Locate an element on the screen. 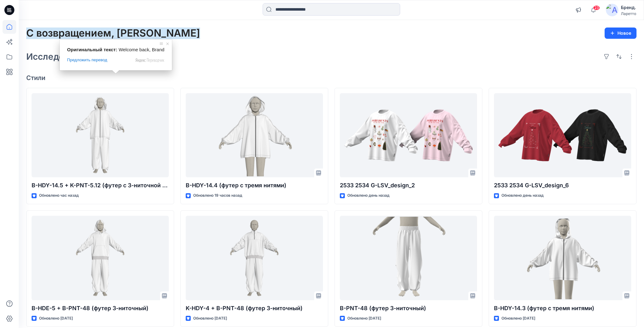 This screenshot has height=328, width=644. ya-tr-span: Ларетто is located at coordinates (629, 14).